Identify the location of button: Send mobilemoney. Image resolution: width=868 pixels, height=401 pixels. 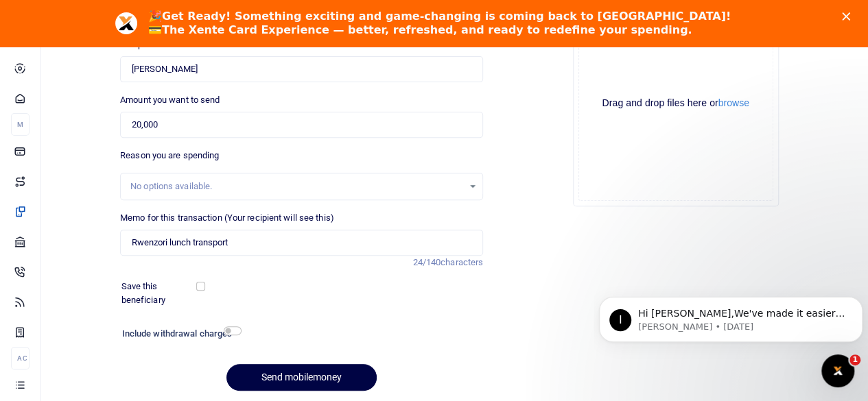
(301, 377).